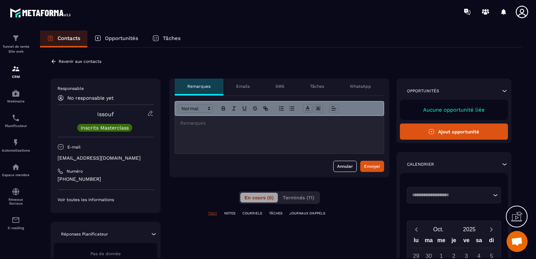 This screenshot has height=259, width=536. I want to click on p: CRM, so click(16, 76).